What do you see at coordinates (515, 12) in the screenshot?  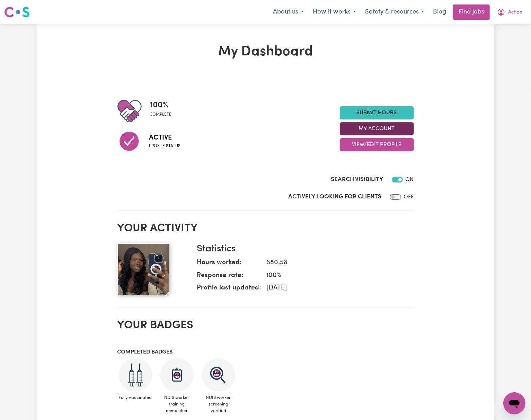 I see `span: Achan` at bounding box center [515, 12].